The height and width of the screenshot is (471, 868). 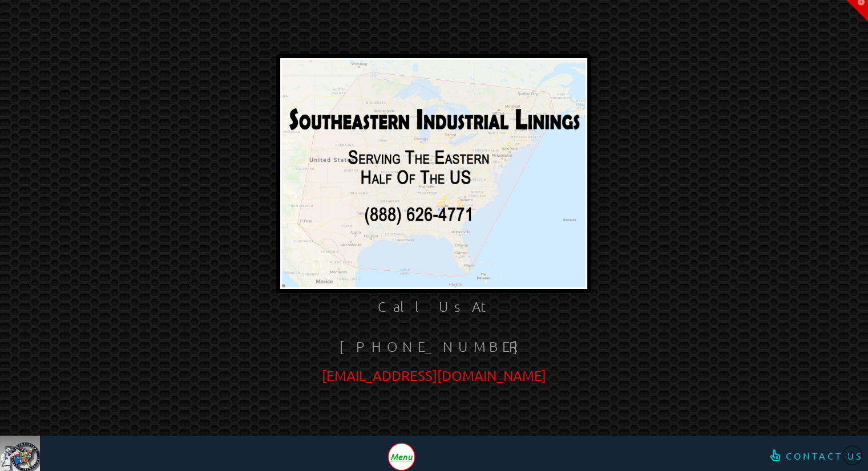 I want to click on img: Contact Us, so click(x=434, y=174).